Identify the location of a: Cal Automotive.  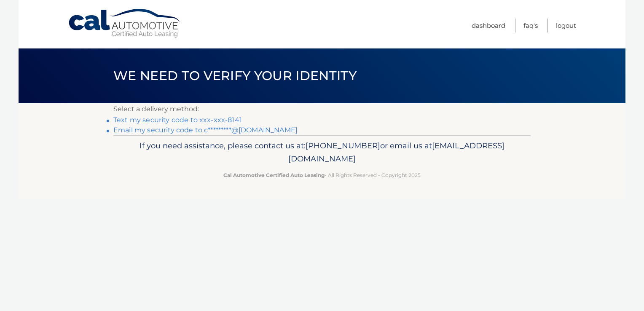
(125, 23).